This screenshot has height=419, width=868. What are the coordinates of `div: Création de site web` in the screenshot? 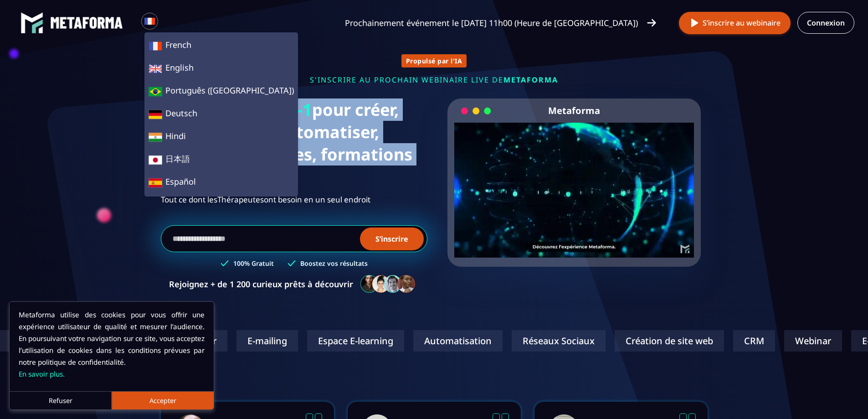 It's located at (386, 340).